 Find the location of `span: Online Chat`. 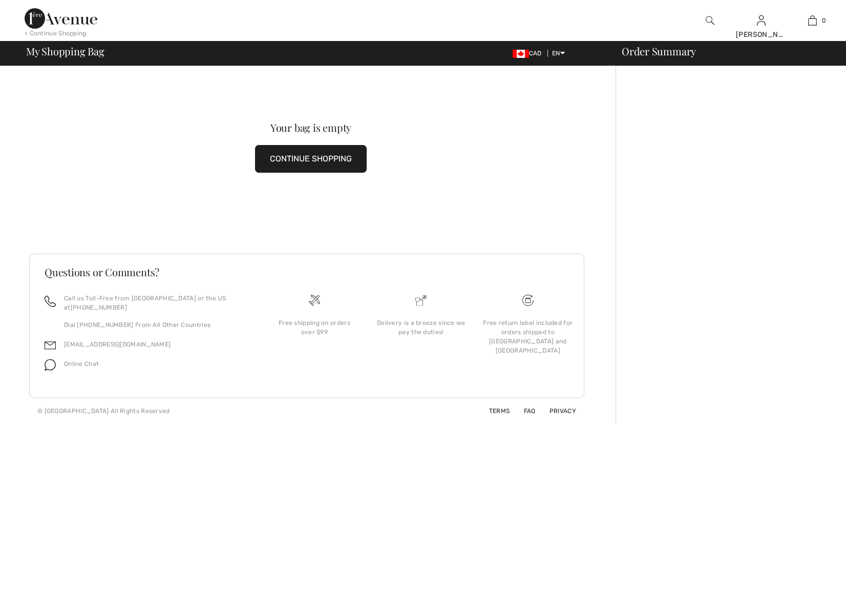

span: Online Chat is located at coordinates (82, 364).